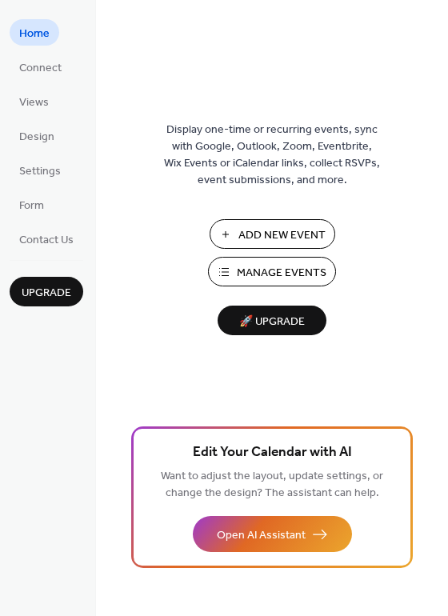 The height and width of the screenshot is (616, 448). I want to click on span: Edit Your Calendar with AI, so click(272, 453).